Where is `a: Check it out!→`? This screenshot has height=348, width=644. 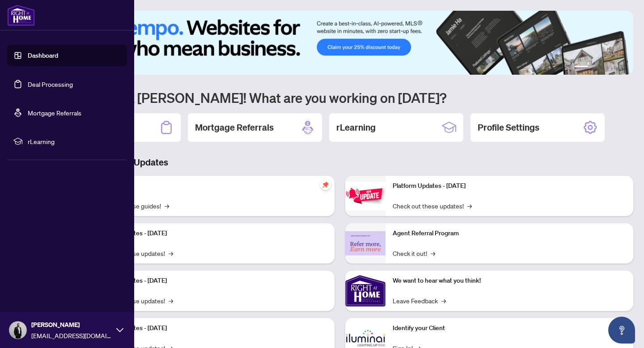
a: Check it out!→ is located at coordinates (413, 253).